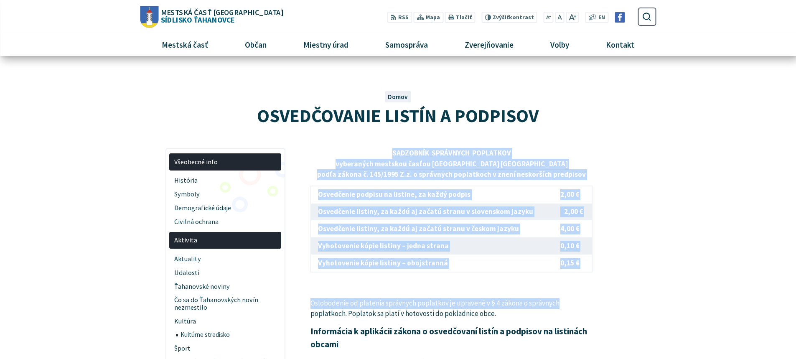 This screenshot has height=359, width=796. What do you see at coordinates (399, 17) in the screenshot?
I see `a: RSS` at bounding box center [399, 17].